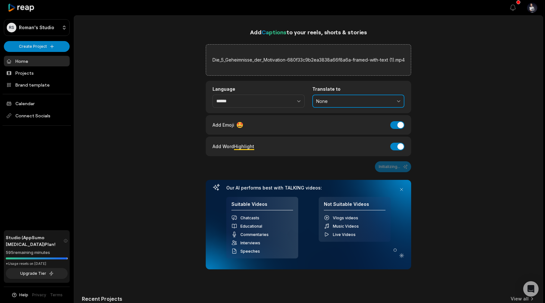  I want to click on button: Upgrade Tier, so click(37, 274).